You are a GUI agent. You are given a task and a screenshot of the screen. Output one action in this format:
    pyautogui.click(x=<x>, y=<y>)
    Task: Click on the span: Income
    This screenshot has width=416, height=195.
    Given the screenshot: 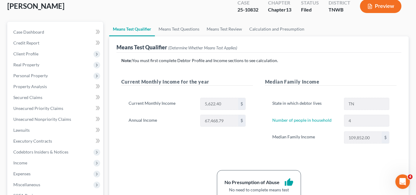 What is the action you would take?
    pyautogui.click(x=20, y=163)
    